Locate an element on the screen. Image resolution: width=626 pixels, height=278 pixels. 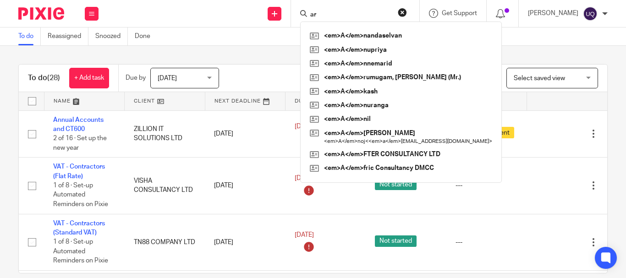
span: Get Support is located at coordinates (459, 13).